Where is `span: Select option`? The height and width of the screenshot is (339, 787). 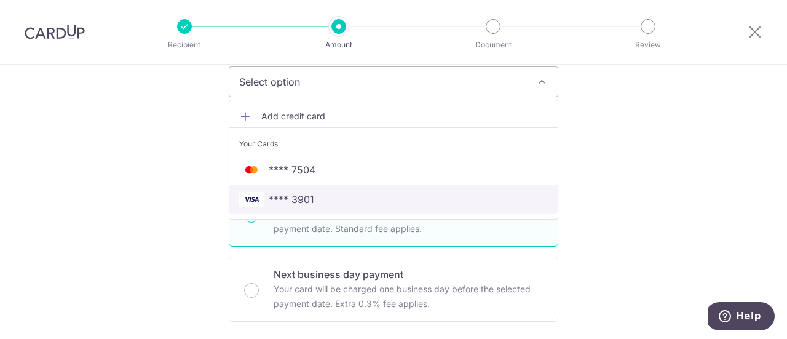
span: Select option is located at coordinates (383, 82).